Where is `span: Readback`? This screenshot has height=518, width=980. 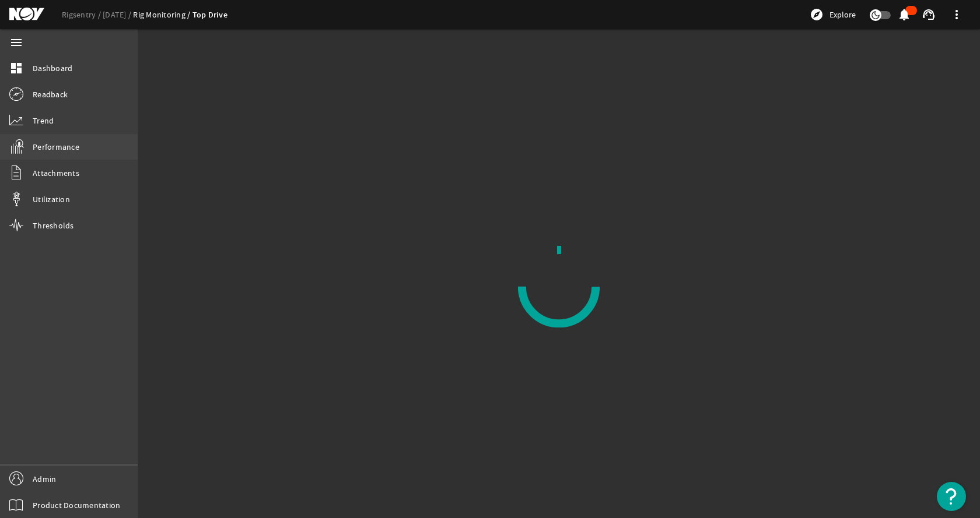
span: Readback is located at coordinates (51, 94).